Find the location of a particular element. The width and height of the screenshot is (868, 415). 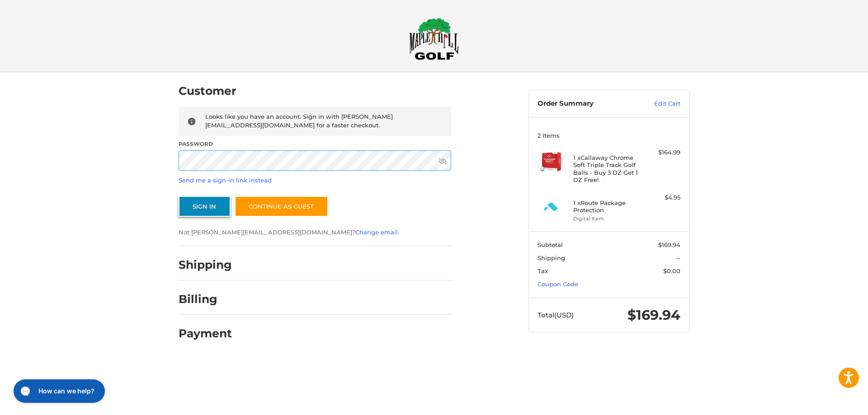

span: $0.00 is located at coordinates (672, 271).